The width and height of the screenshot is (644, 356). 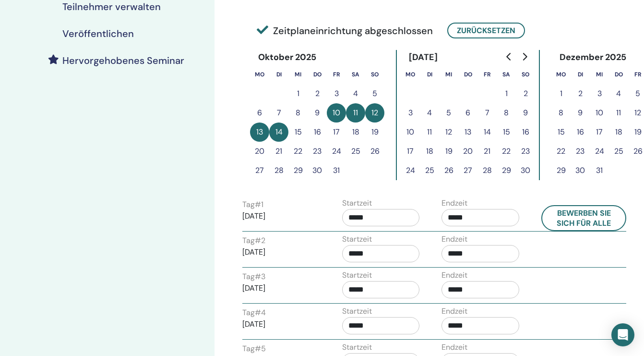 What do you see at coordinates (593, 57) in the screenshot?
I see `div: Dezember 2025` at bounding box center [593, 57].